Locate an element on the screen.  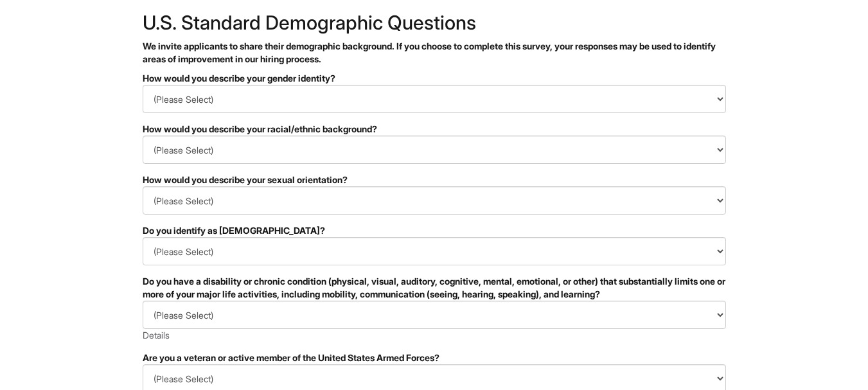
a: Details is located at coordinates (156, 335).